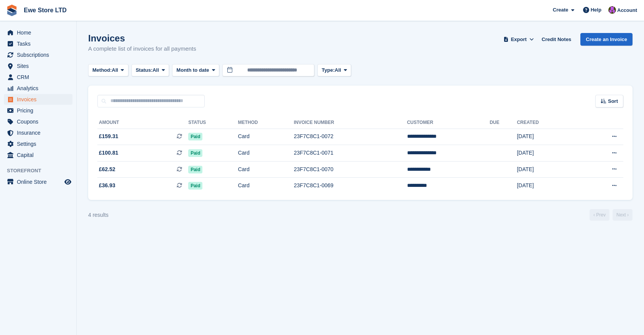 Image resolution: width=644 pixels, height=335 pixels. Describe the element at coordinates (628, 10) in the screenshot. I see `span: Account` at that location.